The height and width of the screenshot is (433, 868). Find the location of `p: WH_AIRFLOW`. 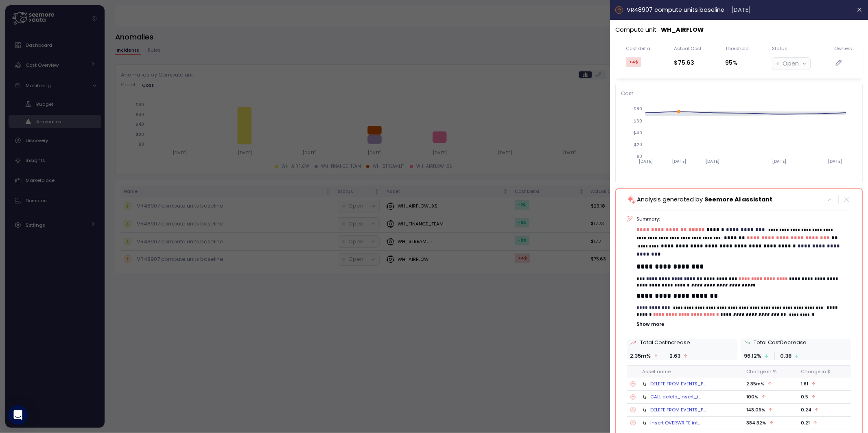

p: WH_AIRFLOW is located at coordinates (682, 30).